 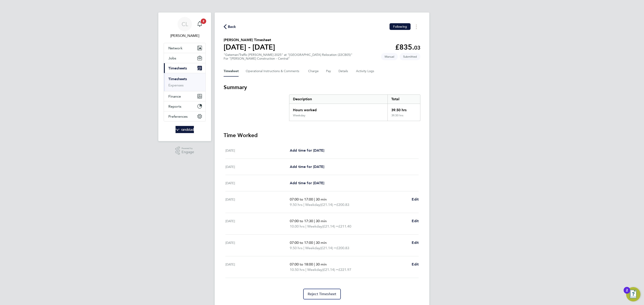 What do you see at coordinates (417, 26) in the screenshot?
I see `button: Timesheets Menu` at bounding box center [417, 26].